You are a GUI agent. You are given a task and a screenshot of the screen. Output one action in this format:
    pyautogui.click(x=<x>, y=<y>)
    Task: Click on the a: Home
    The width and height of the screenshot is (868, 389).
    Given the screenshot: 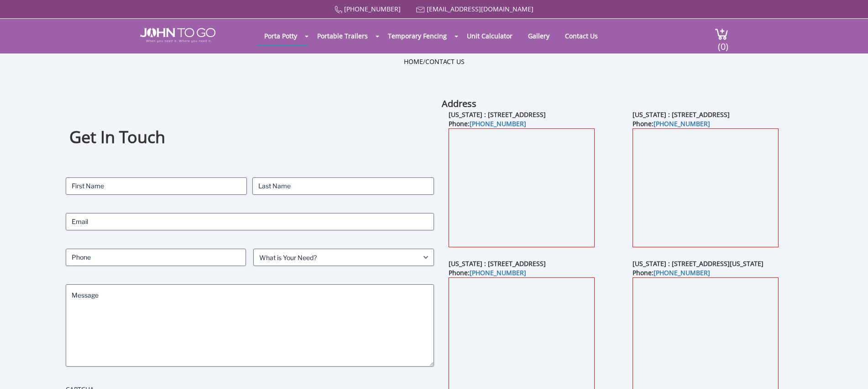 What is the action you would take?
    pyautogui.click(x=414, y=61)
    